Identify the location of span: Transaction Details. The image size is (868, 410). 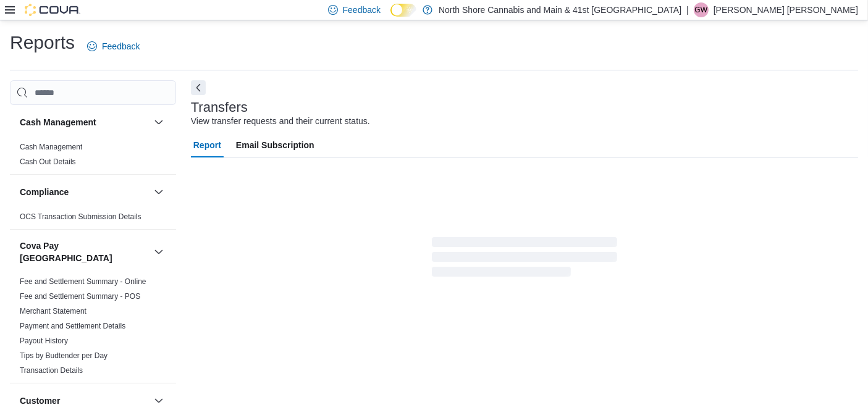
(51, 371).